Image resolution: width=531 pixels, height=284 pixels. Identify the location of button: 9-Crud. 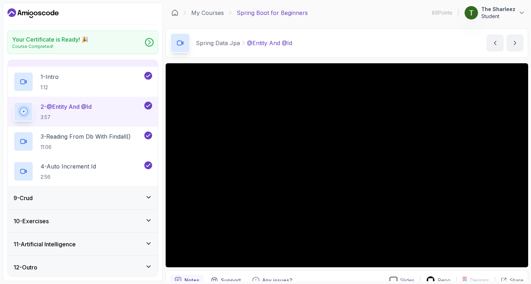
(83, 198).